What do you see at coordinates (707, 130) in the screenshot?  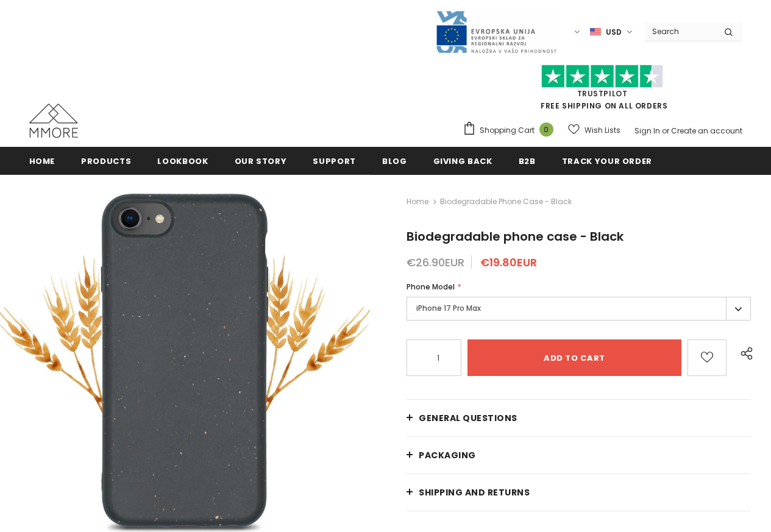 I see `a: Create an account` at bounding box center [707, 130].